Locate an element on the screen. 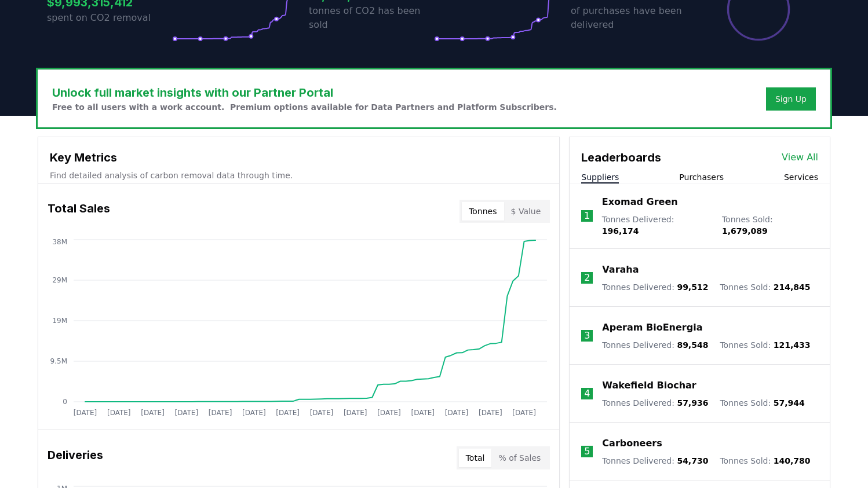  button: Sign Up is located at coordinates (791, 99).